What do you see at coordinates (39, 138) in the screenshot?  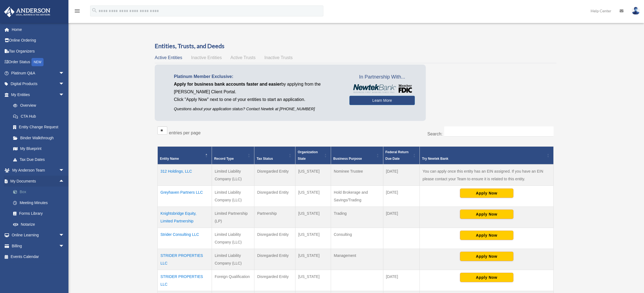 I see `a: Binder Walkthrough` at bounding box center [39, 138].